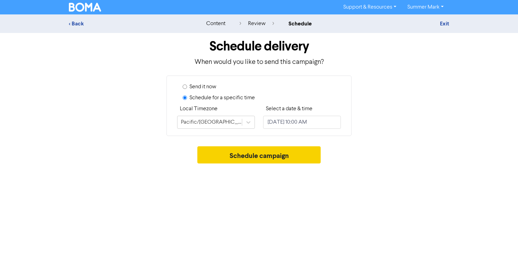 Image resolution: width=518 pixels, height=261 pixels. Describe the element at coordinates (222, 98) in the screenshot. I see `label: Schedule for a specific time` at that location.